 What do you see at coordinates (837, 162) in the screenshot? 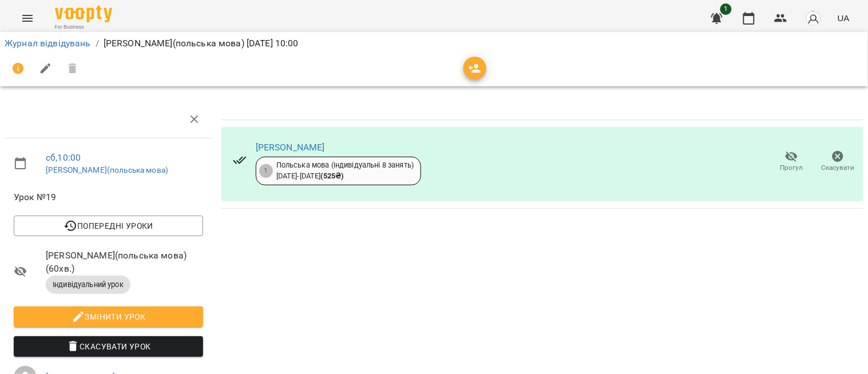
I see `button: Скасувати` at bounding box center [837, 162].